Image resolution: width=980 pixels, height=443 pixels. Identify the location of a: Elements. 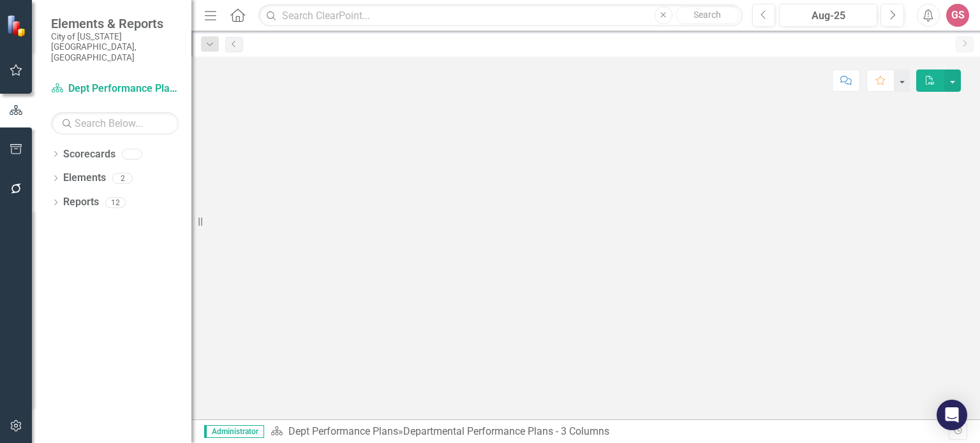
(84, 178).